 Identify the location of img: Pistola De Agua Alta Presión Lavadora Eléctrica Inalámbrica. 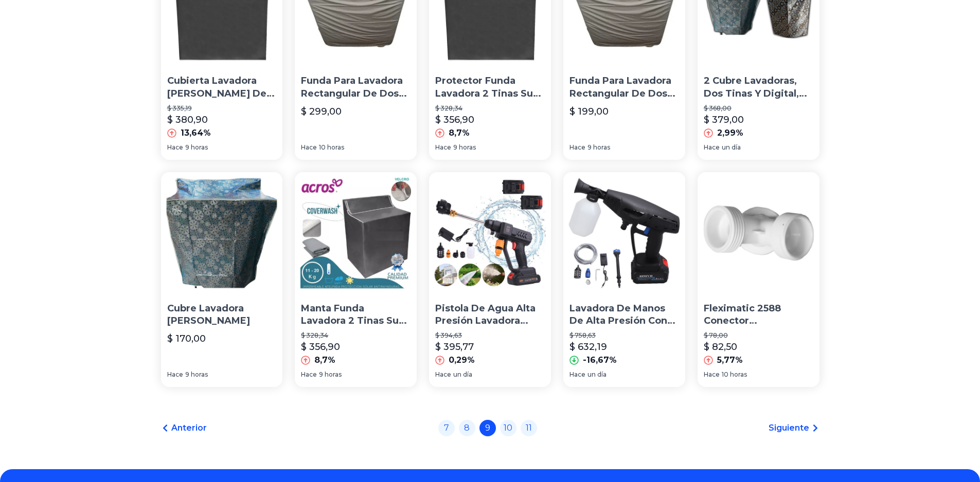
(490, 233).